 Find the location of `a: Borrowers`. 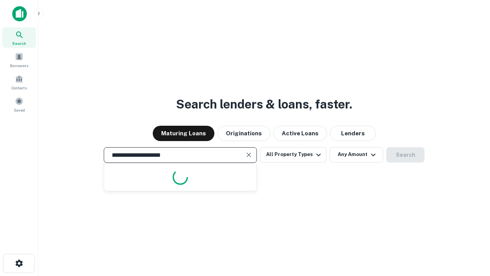

a: Borrowers is located at coordinates (19, 60).